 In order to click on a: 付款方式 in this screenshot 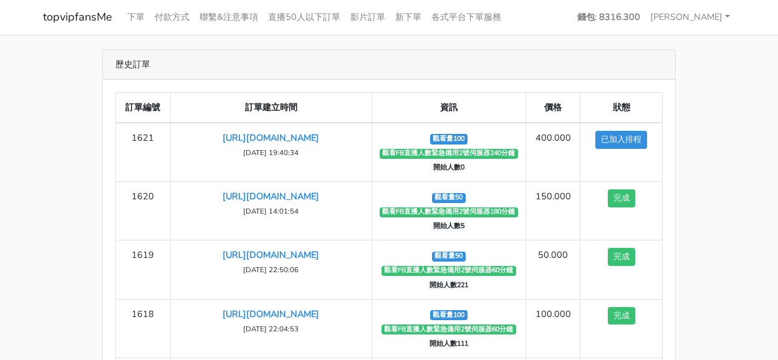, I will do `click(172, 17)`.